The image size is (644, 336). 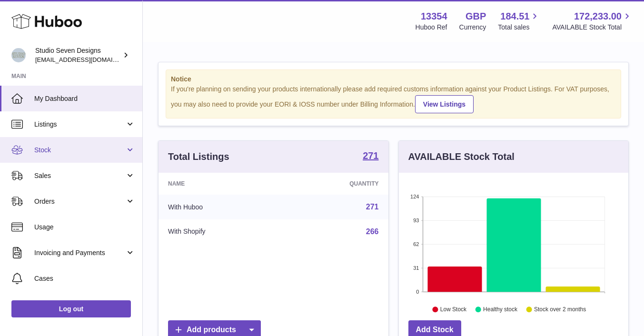 What do you see at coordinates (79, 201) in the screenshot?
I see `span: Orders` at bounding box center [79, 201].